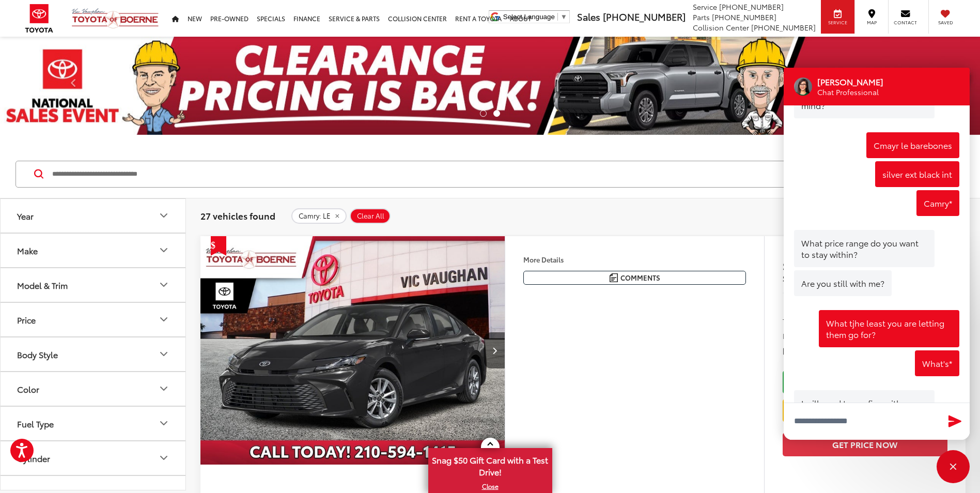 Image resolution: width=980 pixels, height=493 pixels. Describe the element at coordinates (856, 92) in the screenshot. I see `div: Operator Title` at that location.